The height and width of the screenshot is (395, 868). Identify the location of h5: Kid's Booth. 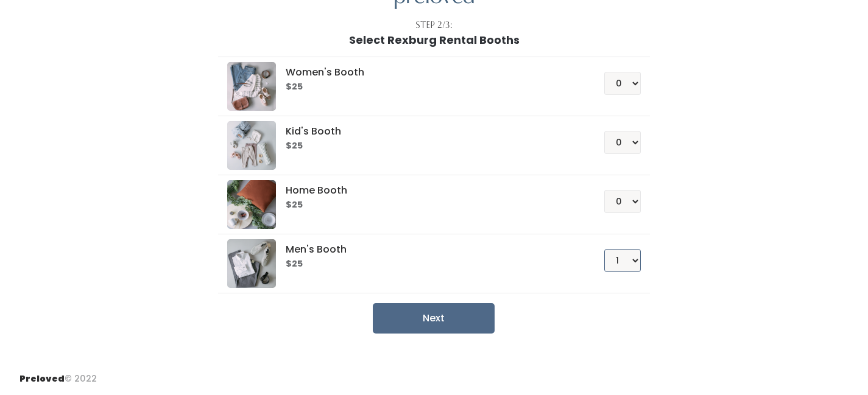
(430, 131).